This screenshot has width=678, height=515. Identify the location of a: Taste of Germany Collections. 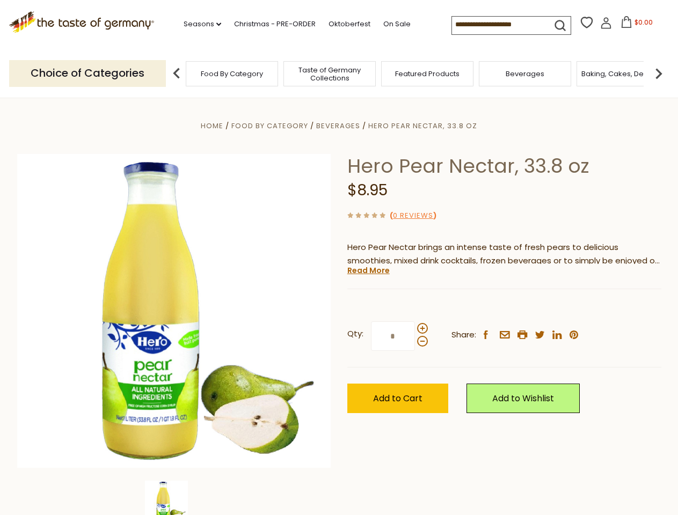
(330, 74).